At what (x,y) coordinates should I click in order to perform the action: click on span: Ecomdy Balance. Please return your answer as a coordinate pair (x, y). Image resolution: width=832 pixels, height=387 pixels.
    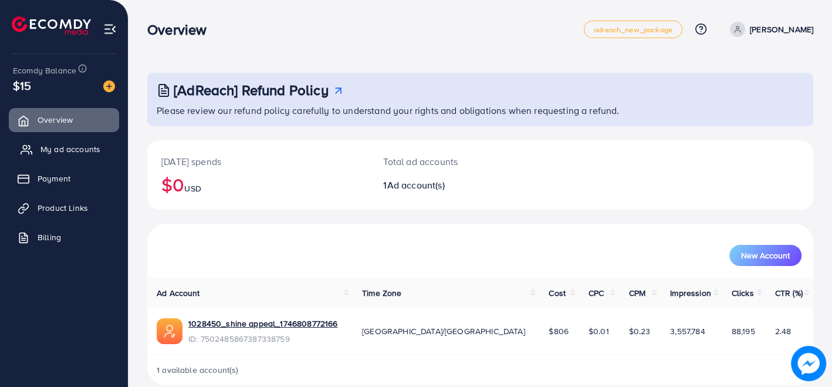
    Looking at the image, I should click on (45, 70).